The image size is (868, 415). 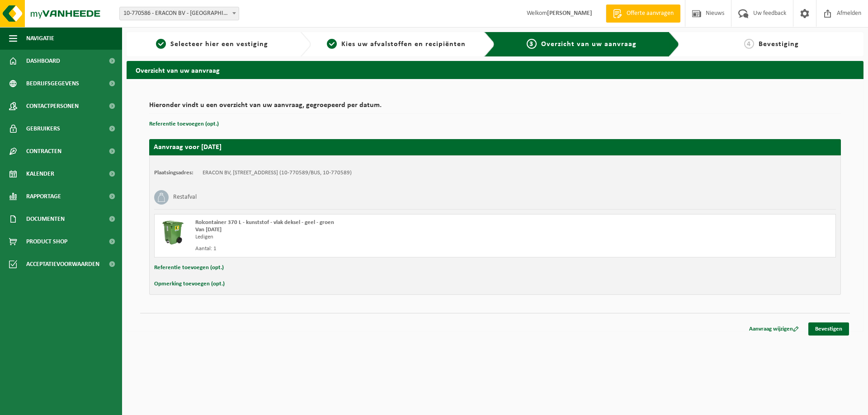 I want to click on span: Acceptatievoorwaarden, so click(x=63, y=264).